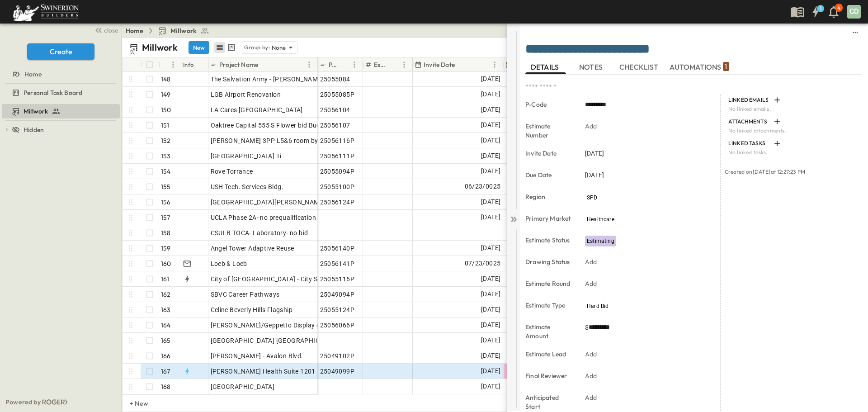 This screenshot has height=412, width=868. I want to click on button: kanban view, so click(231, 48).